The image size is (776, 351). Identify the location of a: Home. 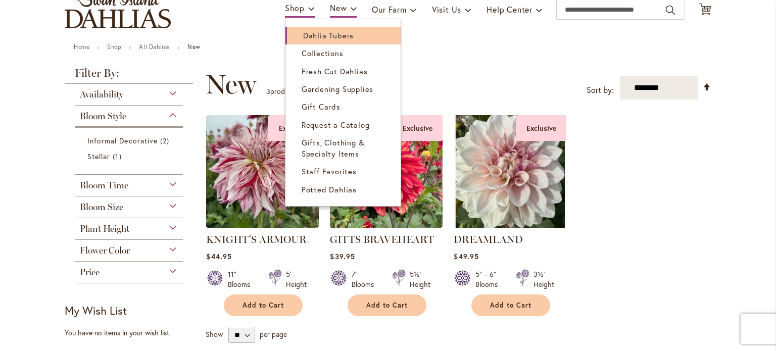
(81, 46).